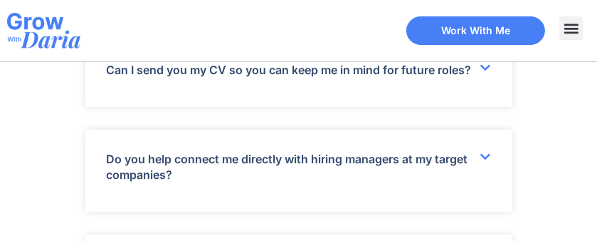 The image size is (597, 241). I want to click on div: Menu Toggle, so click(571, 28).